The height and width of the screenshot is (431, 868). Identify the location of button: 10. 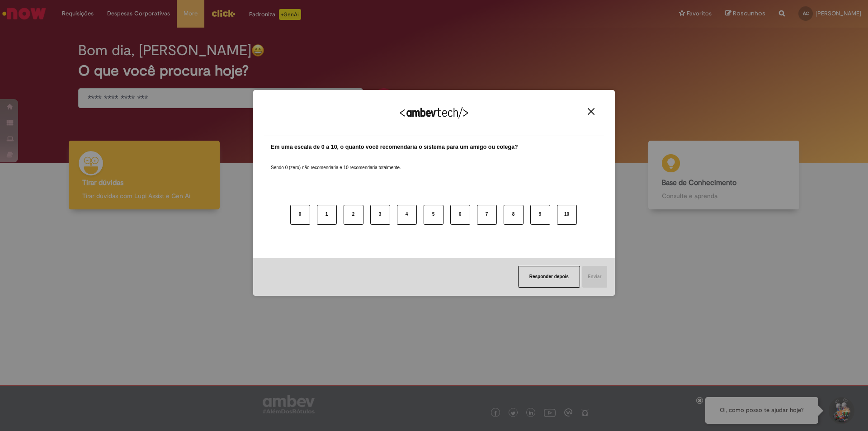
(567, 215).